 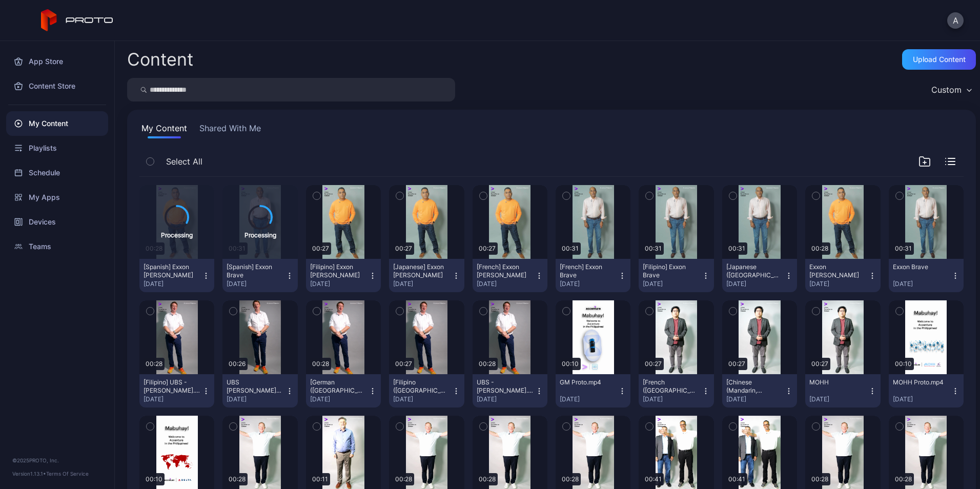 I want to click on div: [Chinese (Mandarin, Simplified)] MOHH, so click(x=754, y=386).